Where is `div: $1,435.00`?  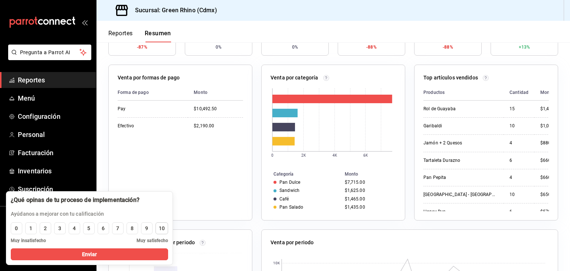
div: $1,435.00 is located at coordinates (369, 207).